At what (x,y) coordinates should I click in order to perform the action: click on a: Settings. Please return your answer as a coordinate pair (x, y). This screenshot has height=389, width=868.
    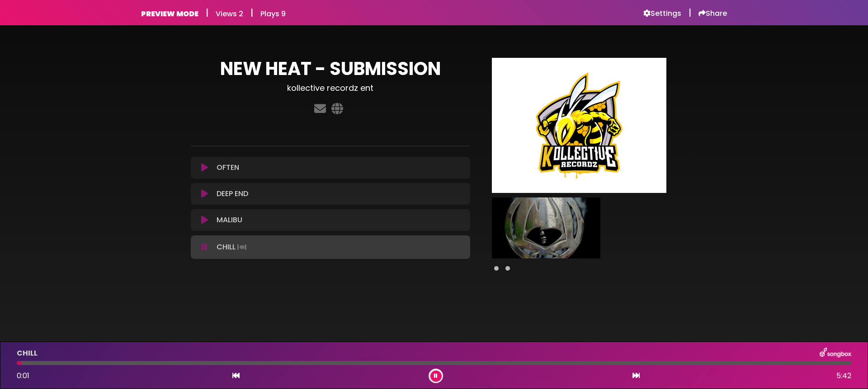
    Looking at the image, I should click on (662, 14).